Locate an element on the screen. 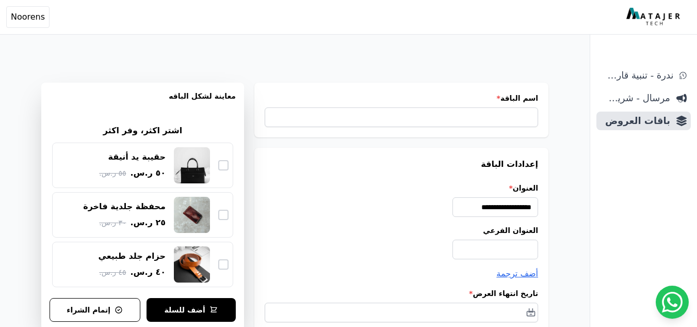 The image size is (697, 327). label: تاريخ انتهاء العرض is located at coordinates (401, 293).